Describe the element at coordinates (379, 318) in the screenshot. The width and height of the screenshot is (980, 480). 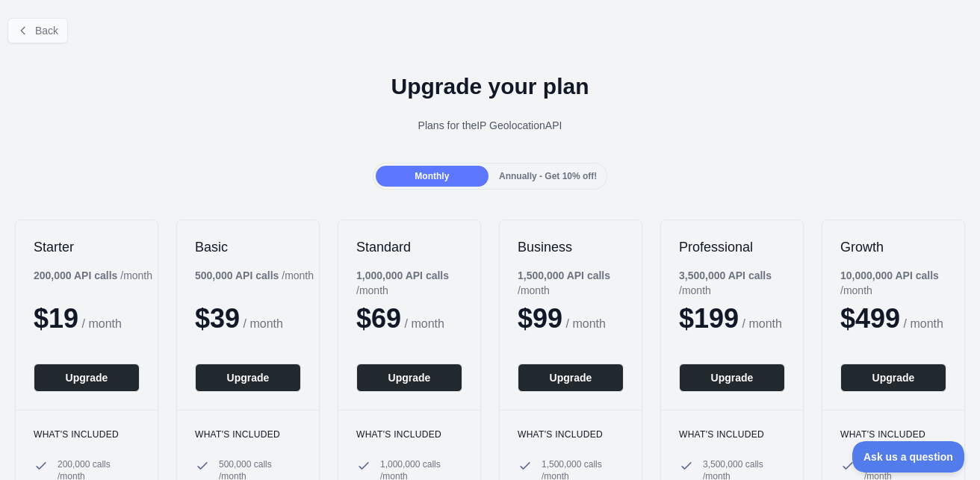
I see `span: $ 69` at that location.